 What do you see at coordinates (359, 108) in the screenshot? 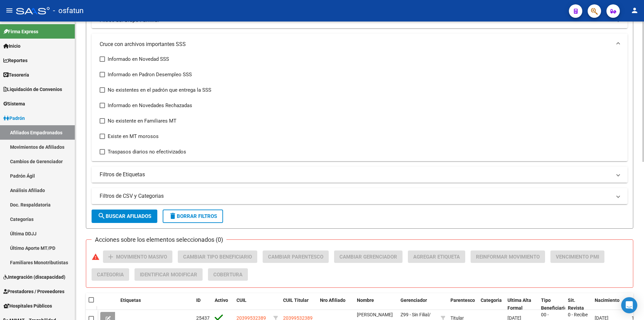
I see `div: Cruce con archivos importantes SSS` at bounding box center [359, 108].